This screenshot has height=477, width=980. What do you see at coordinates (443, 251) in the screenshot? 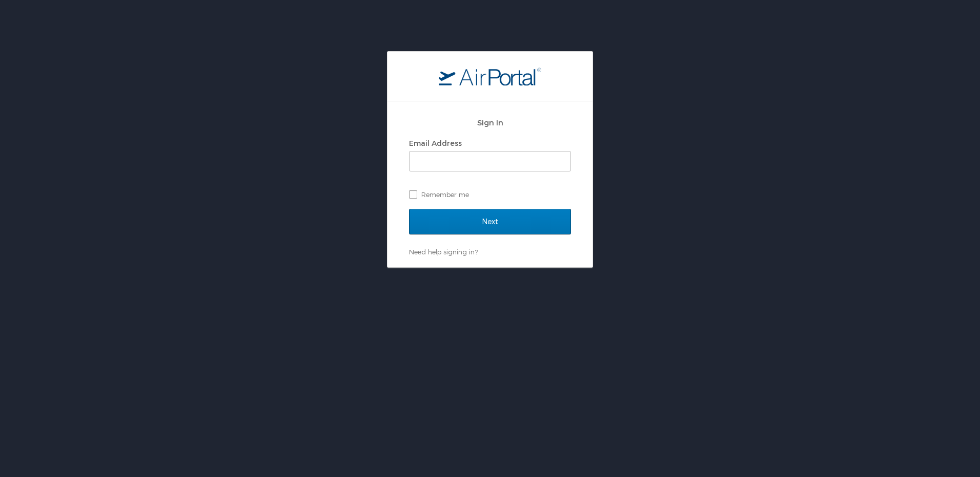
I see `a: Need help signing in?` at bounding box center [443, 251].